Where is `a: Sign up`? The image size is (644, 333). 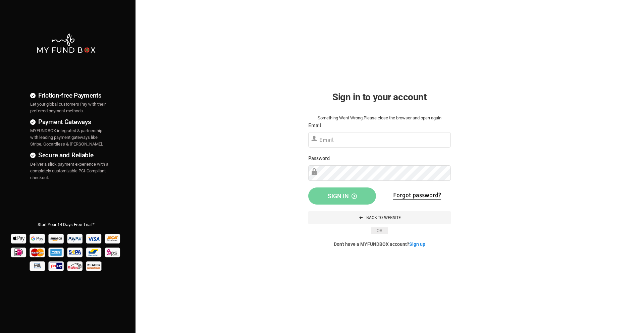 a: Sign up is located at coordinates (417, 244).